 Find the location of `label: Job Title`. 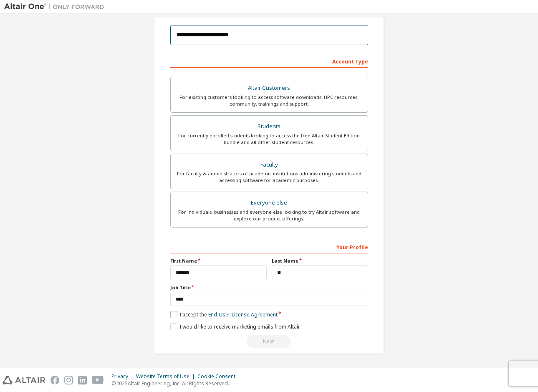

label: Job Title is located at coordinates (269, 287).